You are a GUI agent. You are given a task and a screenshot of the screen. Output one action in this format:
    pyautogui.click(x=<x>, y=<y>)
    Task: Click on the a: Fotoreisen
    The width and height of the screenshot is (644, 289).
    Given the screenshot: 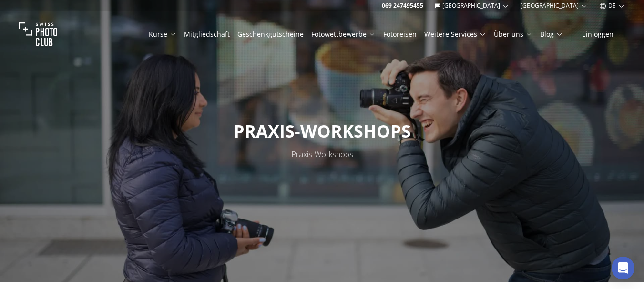 What is the action you would take?
    pyautogui.click(x=400, y=34)
    